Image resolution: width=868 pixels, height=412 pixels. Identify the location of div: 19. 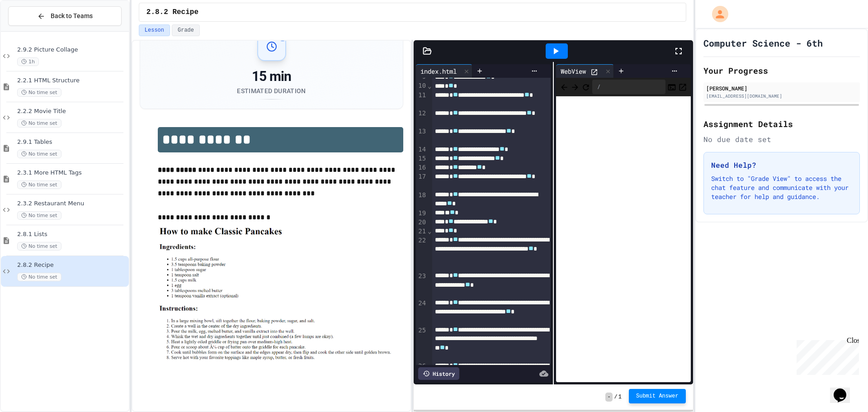
(422, 214).